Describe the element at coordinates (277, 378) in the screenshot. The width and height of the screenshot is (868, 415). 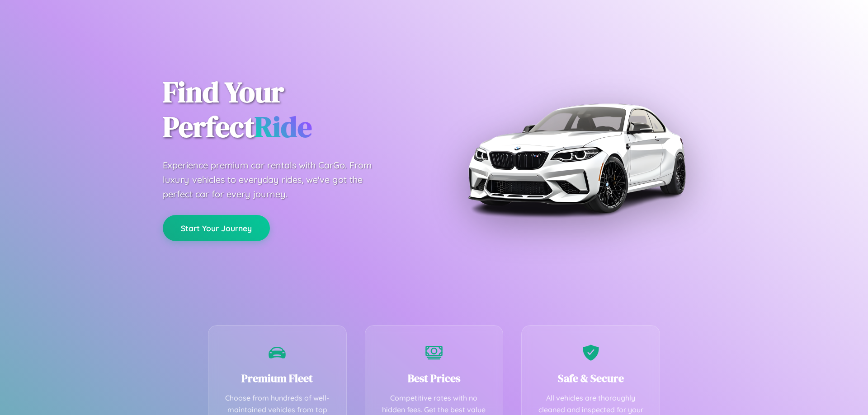
I see `h3: Premium Fleet` at that location.